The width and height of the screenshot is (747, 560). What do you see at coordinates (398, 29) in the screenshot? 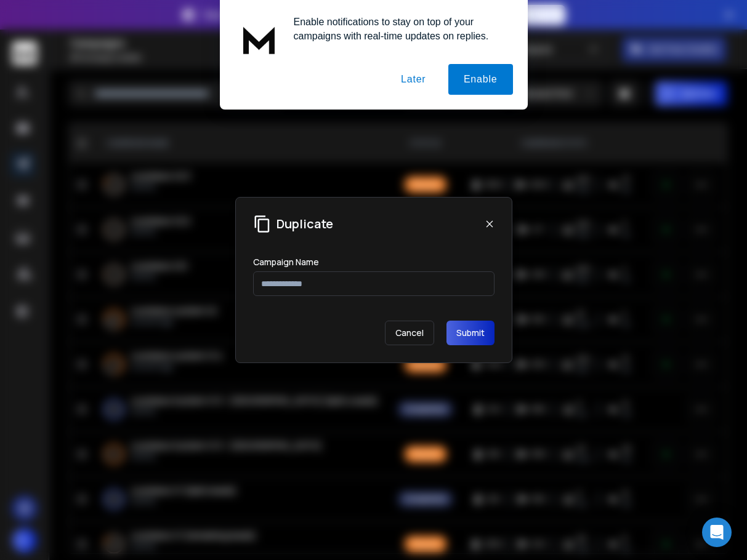
I see `div: Enable notifications to stay on top of your campaigns with real-time updates on replies.` at bounding box center [398, 29].